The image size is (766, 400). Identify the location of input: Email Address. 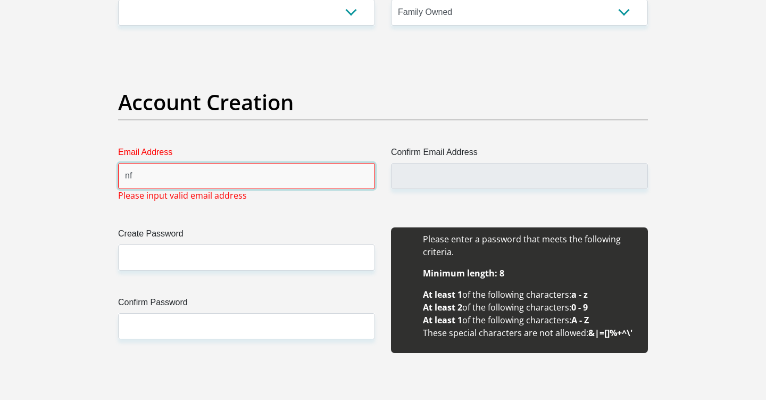
(246, 176).